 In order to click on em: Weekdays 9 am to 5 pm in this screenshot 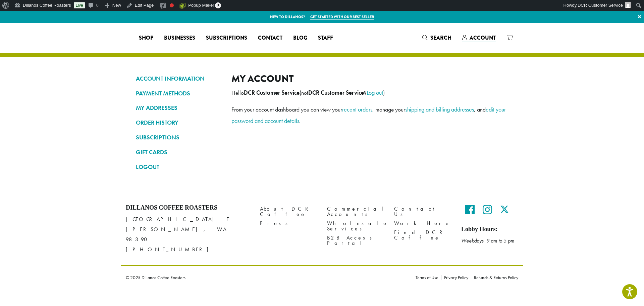, I will do `click(488, 241)`.